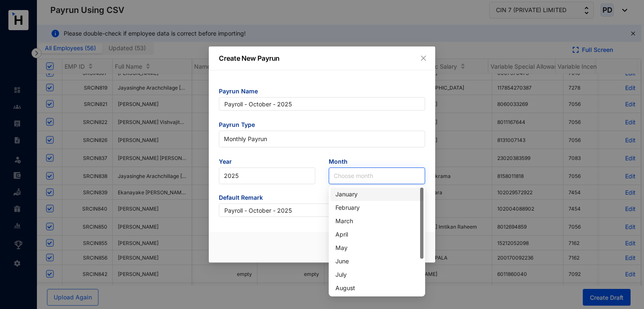 The height and width of the screenshot is (309, 644). I want to click on input: Eg: Salary November, so click(322, 210).